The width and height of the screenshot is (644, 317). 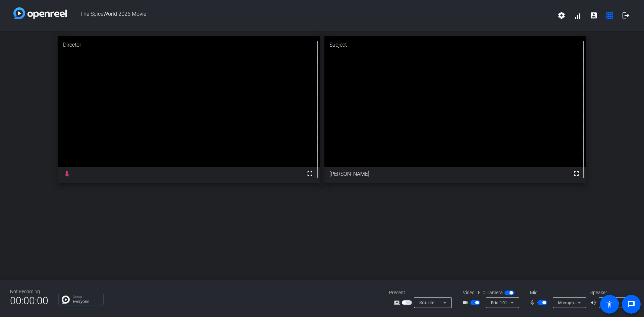 I want to click on p: Group, so click(x=86, y=297).